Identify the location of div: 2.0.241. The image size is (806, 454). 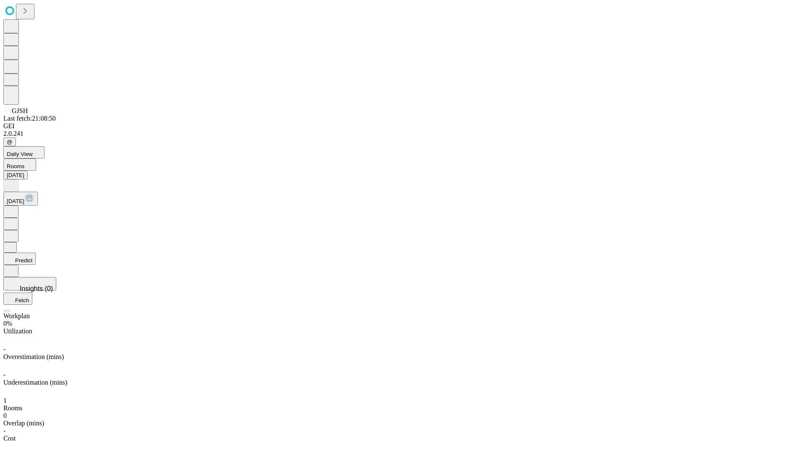
(403, 134).